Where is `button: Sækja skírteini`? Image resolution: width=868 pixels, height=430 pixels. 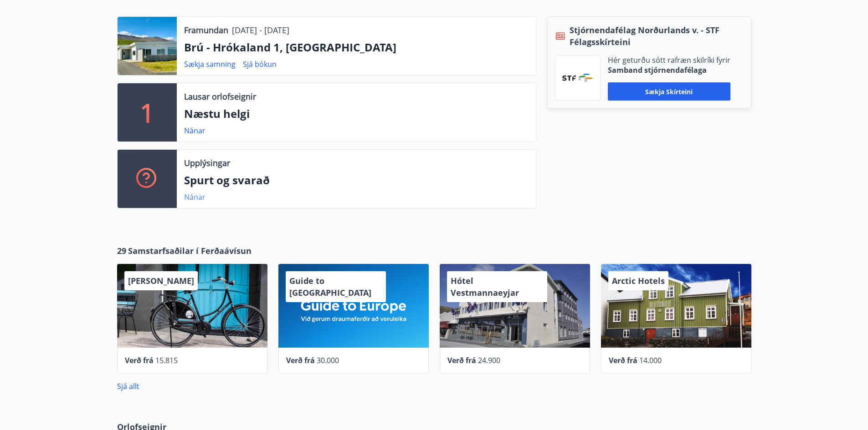
button: Sækja skírteini is located at coordinates (669, 91).